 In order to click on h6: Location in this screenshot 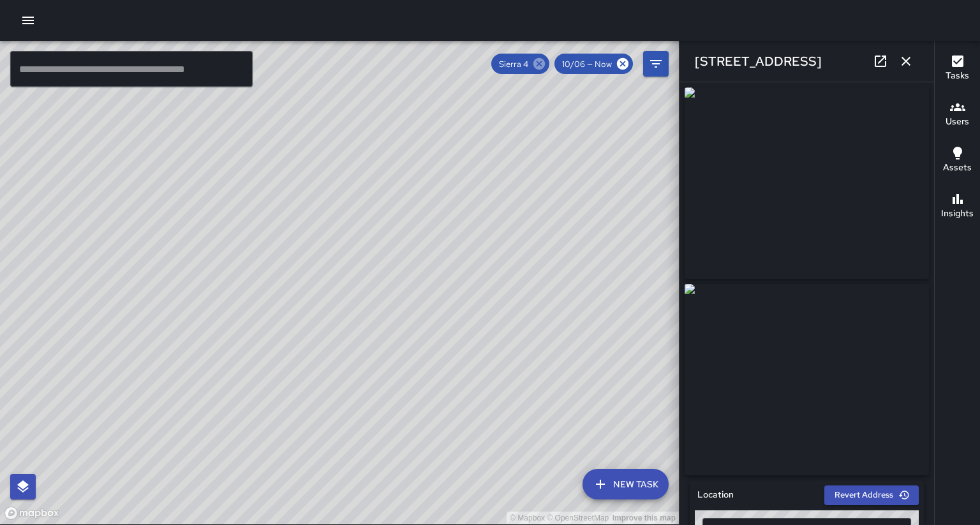, I will do `click(715, 495)`.